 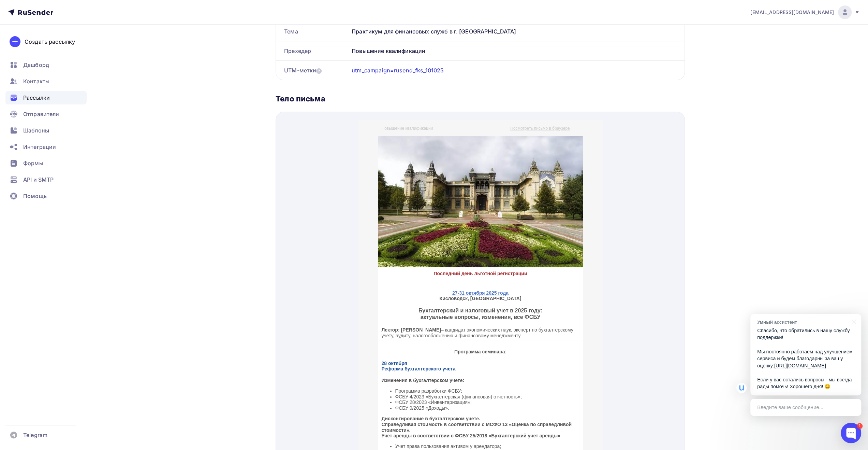 What do you see at coordinates (46, 81) in the screenshot?
I see `a: Контакты` at bounding box center [46, 81].